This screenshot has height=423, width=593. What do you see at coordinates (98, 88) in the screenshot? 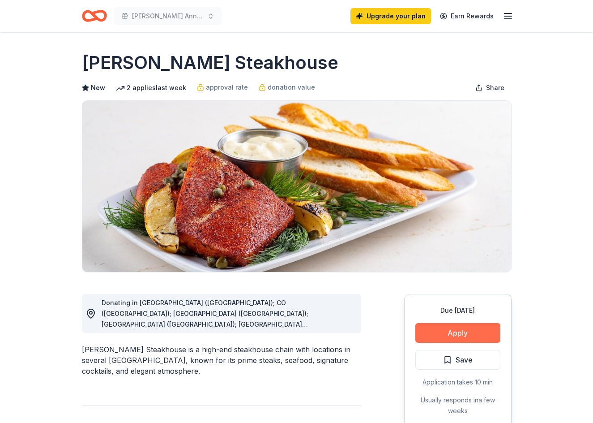
I see `span: New` at bounding box center [98, 88].